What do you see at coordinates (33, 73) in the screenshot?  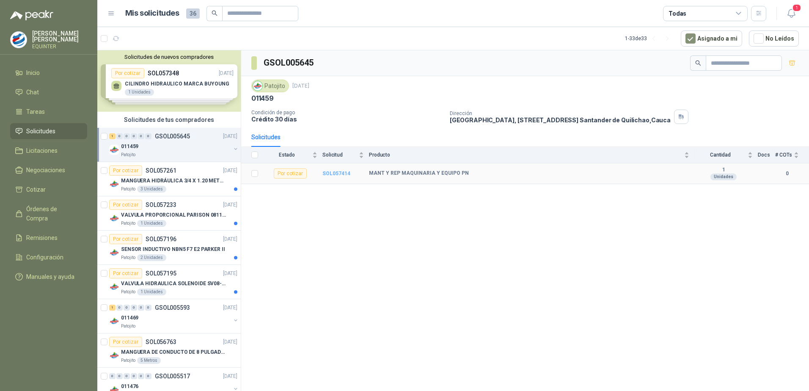 I see `span: Inicio` at bounding box center [33, 73].